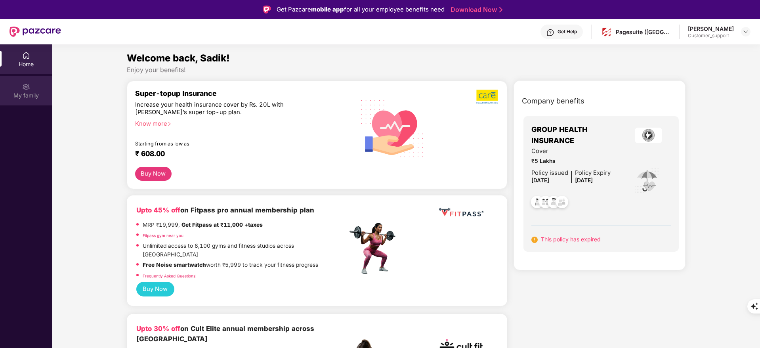 This screenshot has width=760, height=348. I want to click on img: fppp.png, so click(461, 212).